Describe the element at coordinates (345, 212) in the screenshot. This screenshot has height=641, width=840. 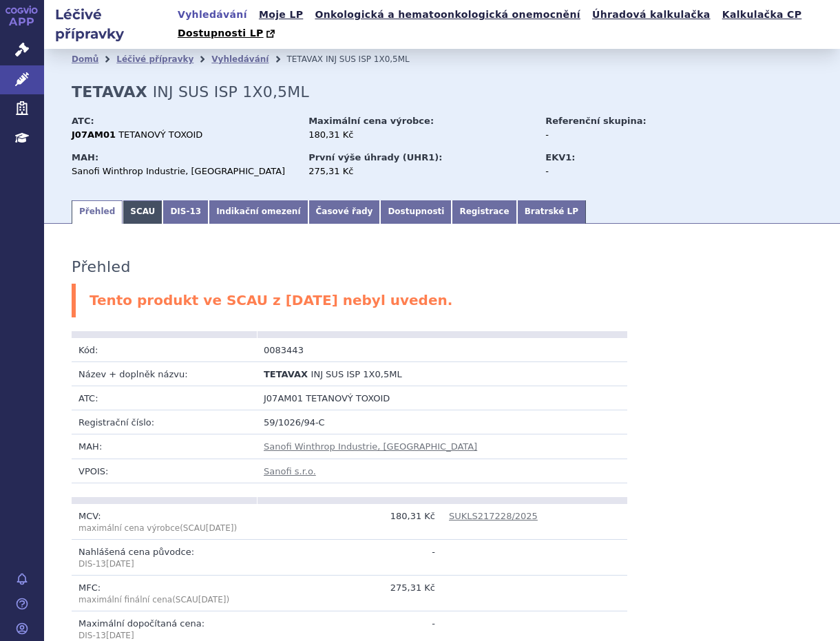
I see `a: Časové řady` at that location.